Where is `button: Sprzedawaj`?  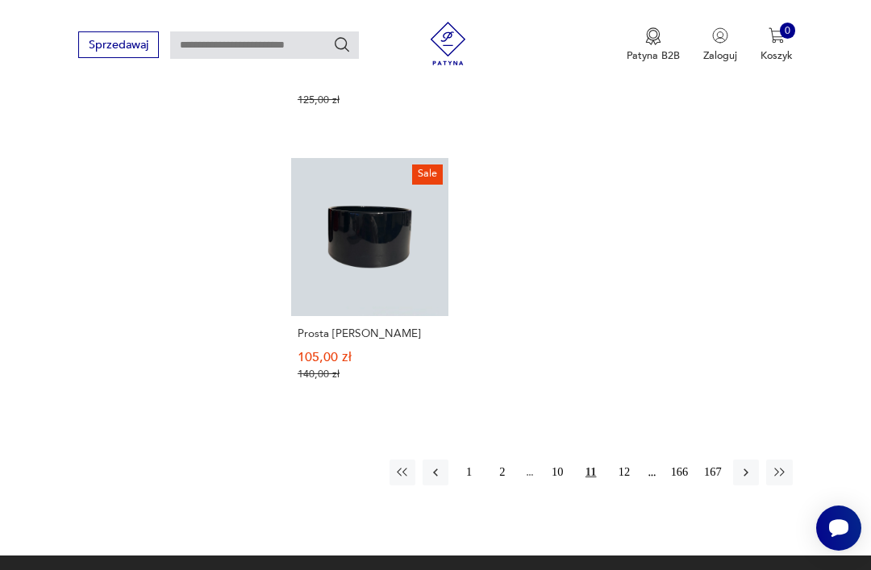 button: Sprzedawaj is located at coordinates (118, 44).